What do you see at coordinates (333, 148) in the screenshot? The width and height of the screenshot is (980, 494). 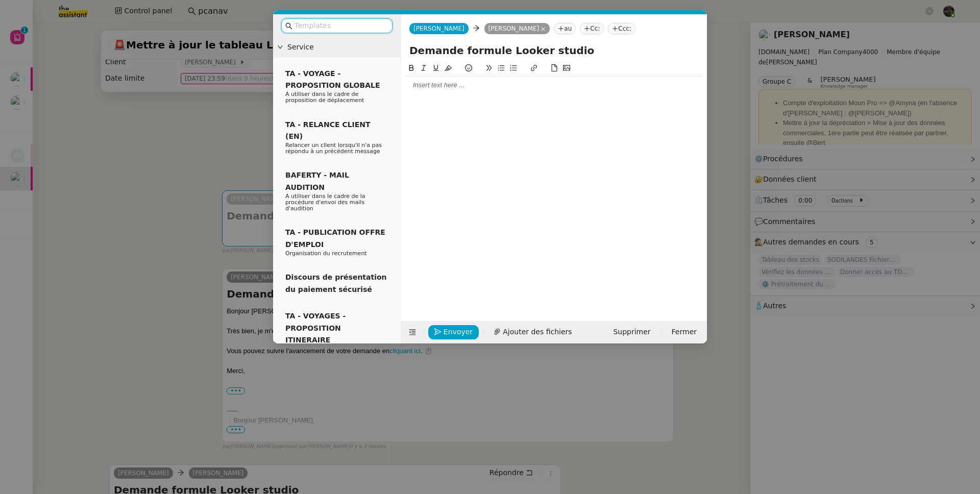 I see `span: Relancer un client lorsqu'il n'a pas répondu à un précédent message` at bounding box center [333, 148].